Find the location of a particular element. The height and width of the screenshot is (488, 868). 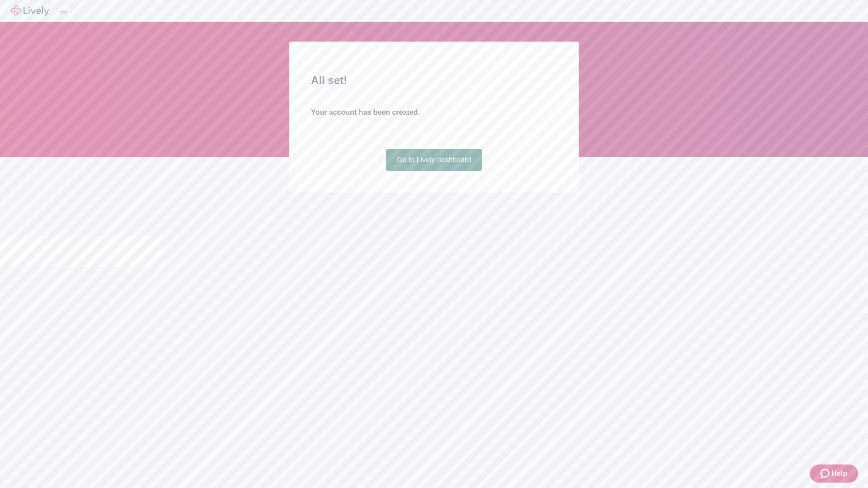

button: Zendesk support iconHelp is located at coordinates (834, 473).